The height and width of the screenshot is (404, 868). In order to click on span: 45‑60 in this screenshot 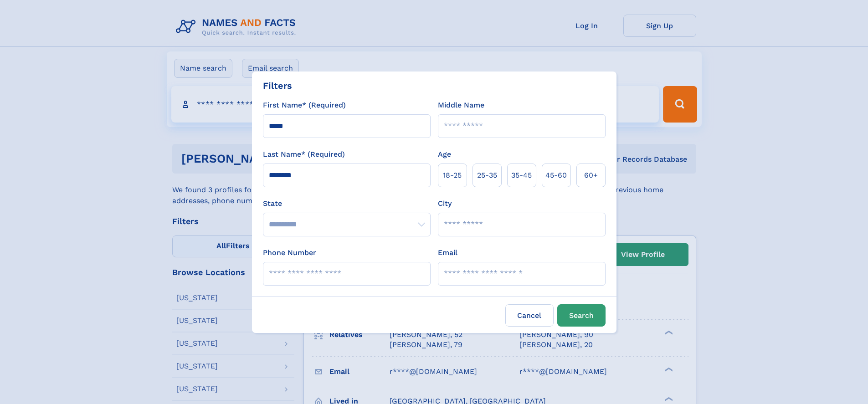, I will do `click(556, 176)`.